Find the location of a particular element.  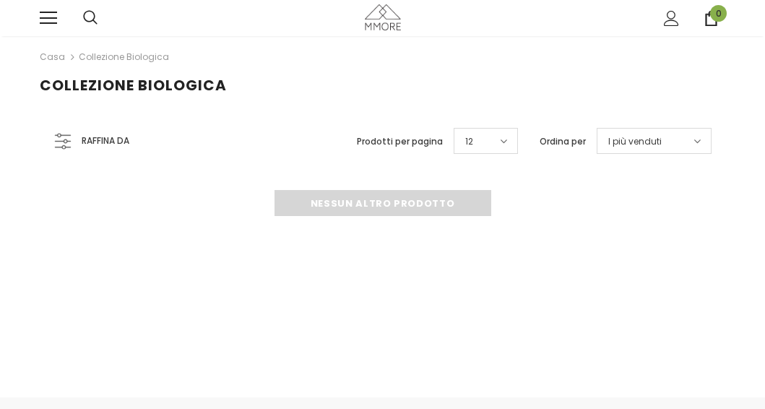

span: Collezione biologica is located at coordinates (133, 85).